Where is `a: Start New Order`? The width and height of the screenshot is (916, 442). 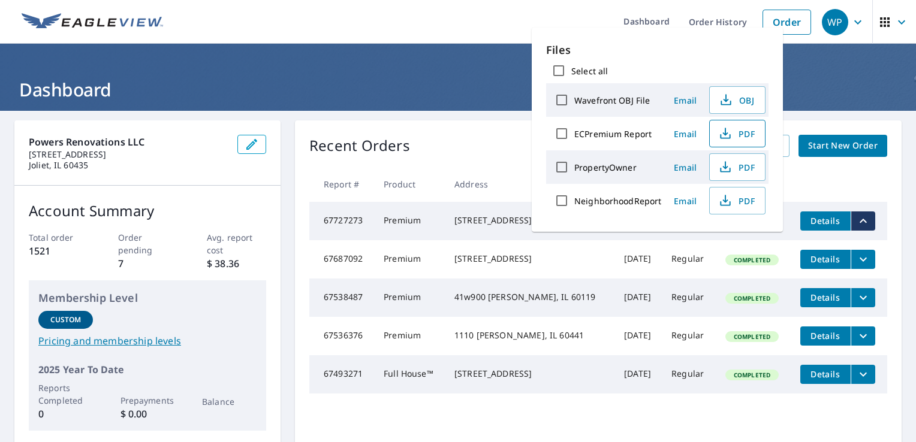
a: Start New Order is located at coordinates (843, 146).